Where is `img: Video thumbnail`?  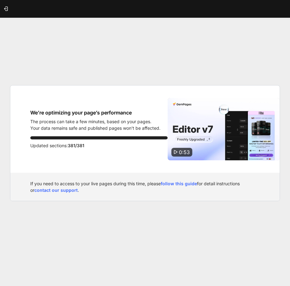
img: Video thumbnail is located at coordinates (224, 129).